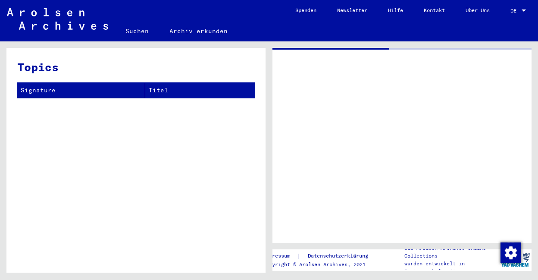 This screenshot has width=538, height=280. Describe the element at coordinates (200, 90) in the screenshot. I see `th: Titel` at that location.